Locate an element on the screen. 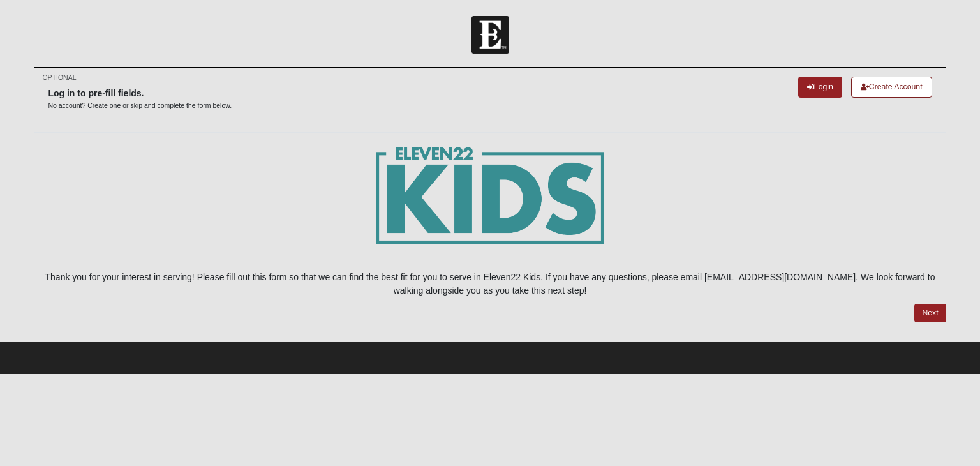 Image resolution: width=980 pixels, height=466 pixels. img: Church of Eleven22 Logo is located at coordinates (490, 34).